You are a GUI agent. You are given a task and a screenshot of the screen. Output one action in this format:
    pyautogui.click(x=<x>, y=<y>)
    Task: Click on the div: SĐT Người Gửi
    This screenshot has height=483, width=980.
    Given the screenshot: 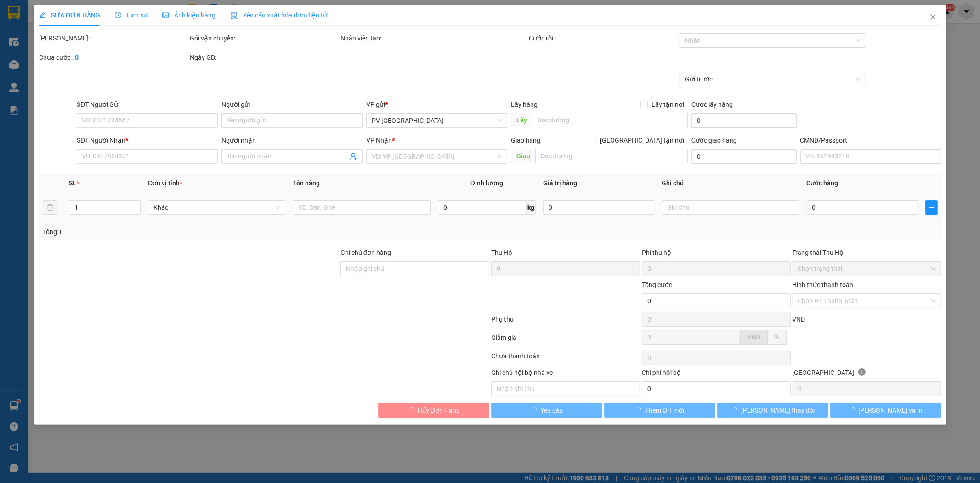 What is the action you would take?
    pyautogui.click(x=147, y=105)
    